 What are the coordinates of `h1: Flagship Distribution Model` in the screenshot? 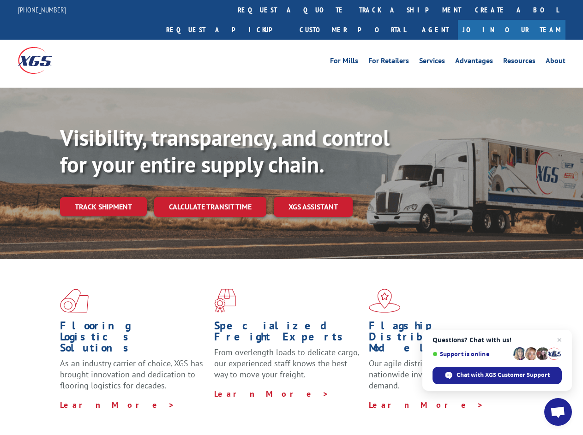 It's located at (442, 339).